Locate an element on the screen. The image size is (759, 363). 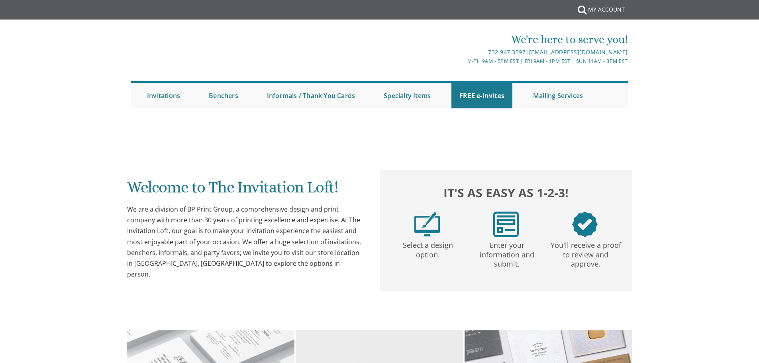
img: step1.png is located at coordinates (427, 224).